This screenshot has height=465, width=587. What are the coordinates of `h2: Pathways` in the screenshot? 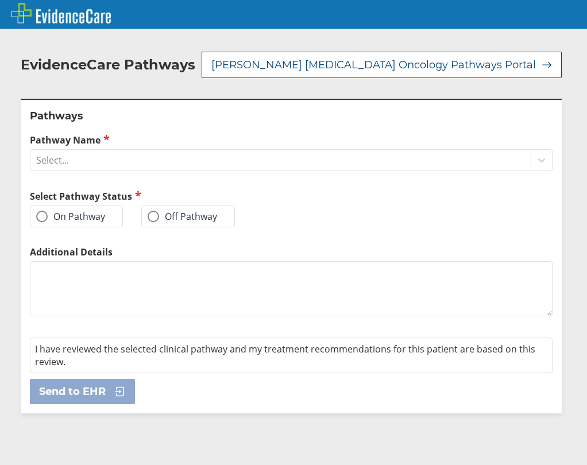 It's located at (291, 116).